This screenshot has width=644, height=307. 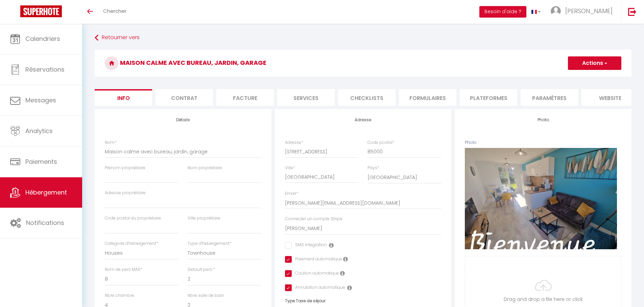 I want to click on label: Adresse propriétaire, so click(x=125, y=193).